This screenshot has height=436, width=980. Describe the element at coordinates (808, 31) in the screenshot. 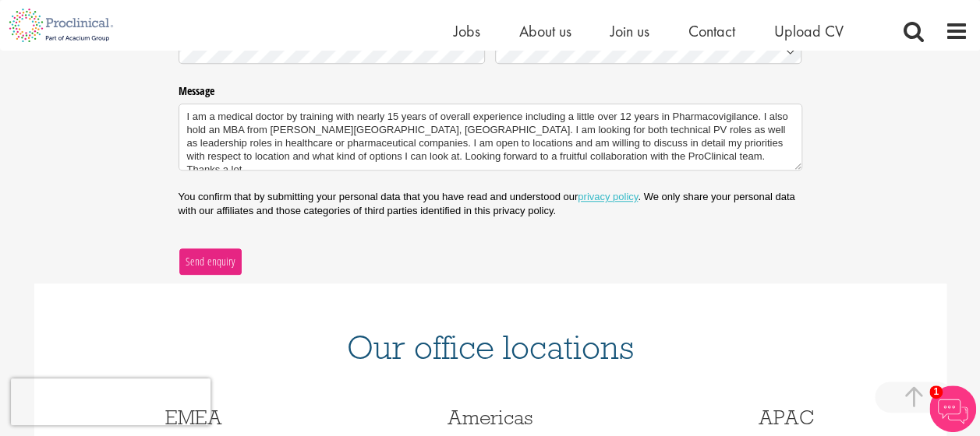

I see `a: Upload CV` at that location.